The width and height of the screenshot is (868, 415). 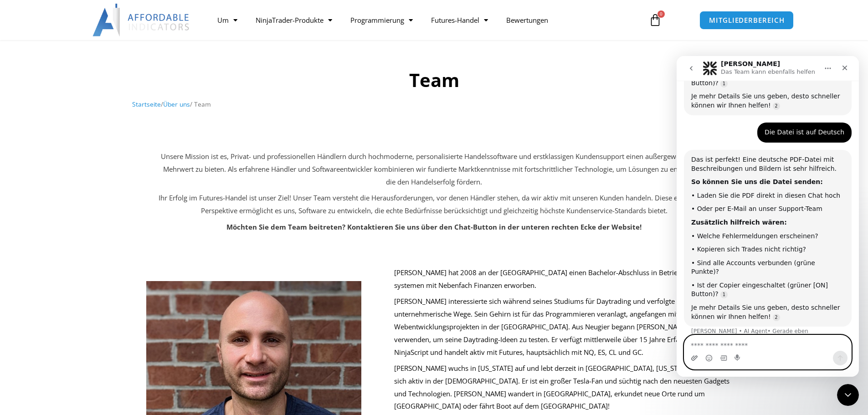 I want to click on font: Möchten Sie dem Team beitreten? Kontaktieren Sie uns über den Chat-Button in der unteren rechten ..., so click(x=434, y=227).